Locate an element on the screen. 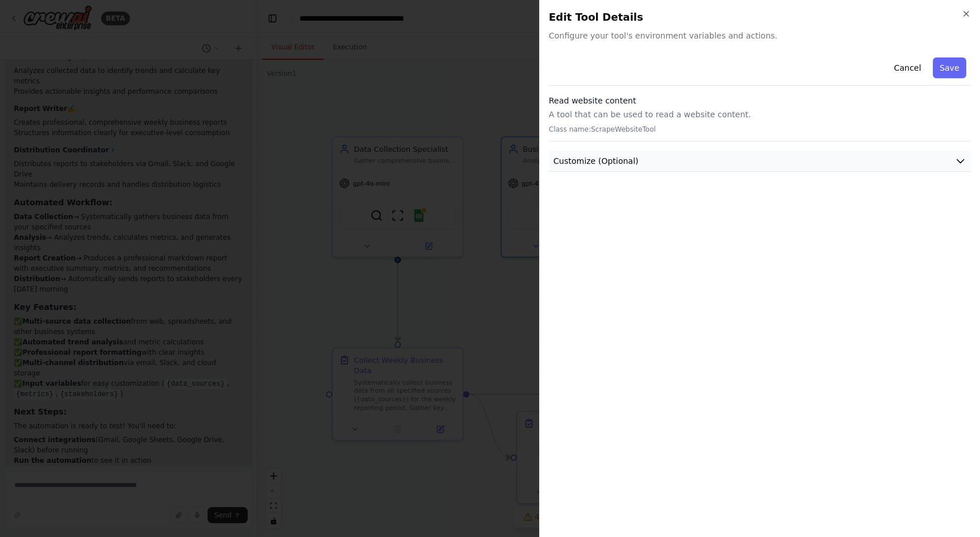 This screenshot has height=537, width=980. button: Cancel is located at coordinates (907, 68).